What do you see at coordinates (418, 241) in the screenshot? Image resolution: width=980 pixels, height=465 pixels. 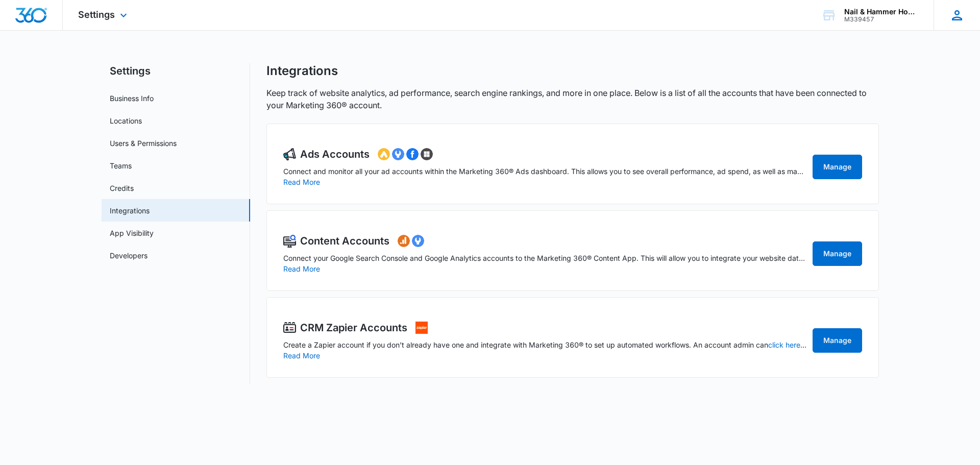 I see `img: googlesearchconsole` at bounding box center [418, 241].